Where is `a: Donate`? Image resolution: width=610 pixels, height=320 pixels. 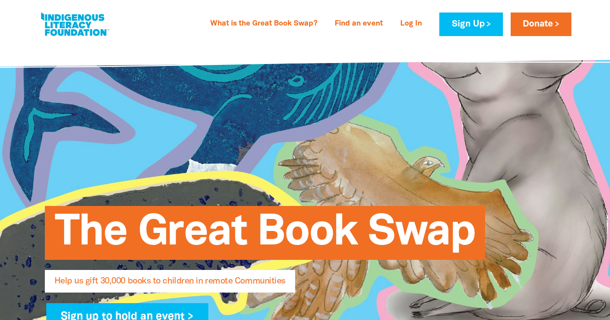
a: Donate is located at coordinates (541, 24).